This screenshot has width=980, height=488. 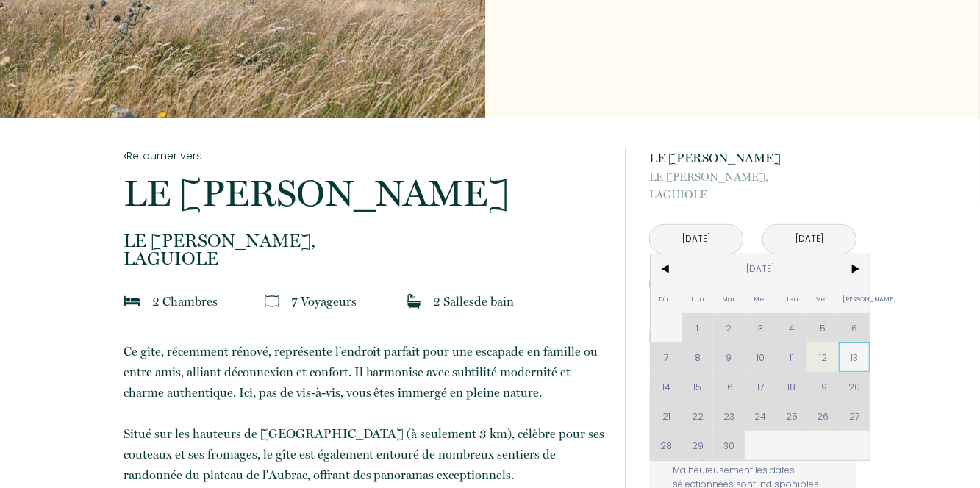 I want to click on span: Mer, so click(x=761, y=298).